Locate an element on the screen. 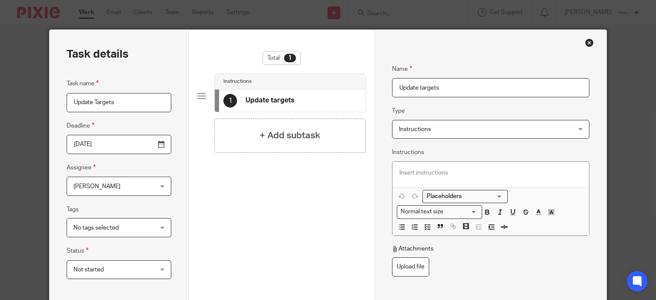 This screenshot has width=656, height=300. div: Placeholders is located at coordinates (465, 196).